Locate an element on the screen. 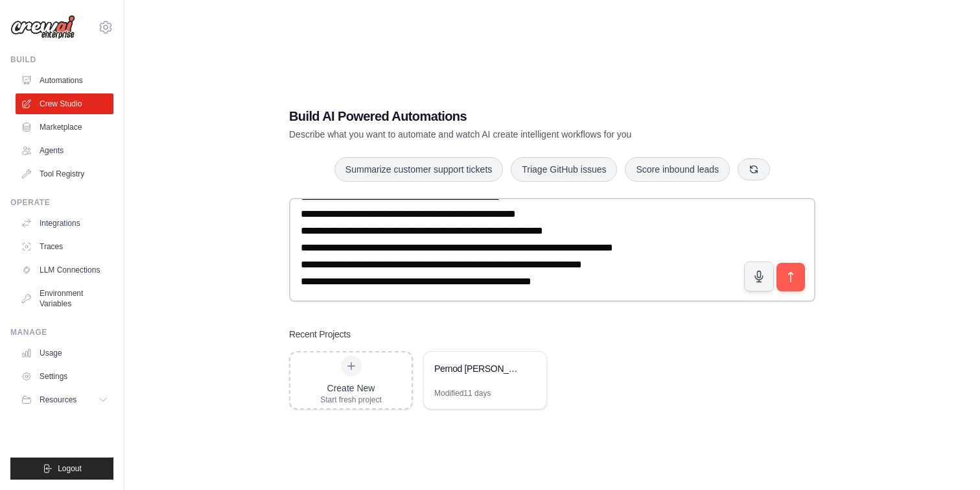 This screenshot has width=980, height=490. h3: Recent Projects is located at coordinates (319, 334).